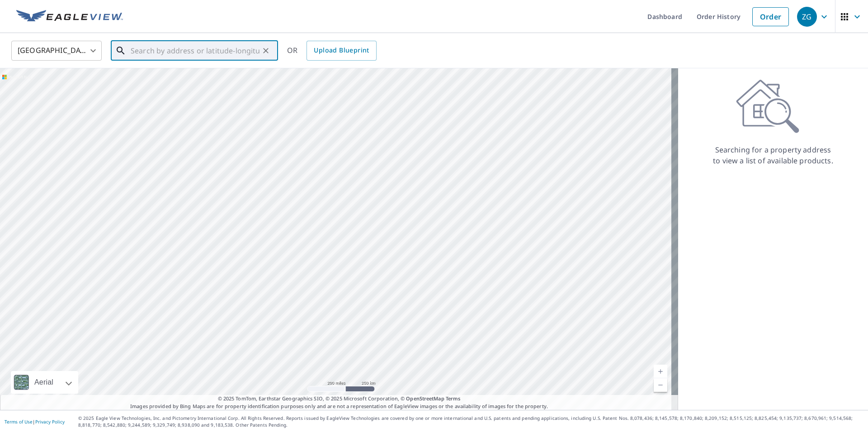 This screenshot has width=868, height=433. What do you see at coordinates (341, 51) in the screenshot?
I see `a: Upload Blueprint` at bounding box center [341, 51].